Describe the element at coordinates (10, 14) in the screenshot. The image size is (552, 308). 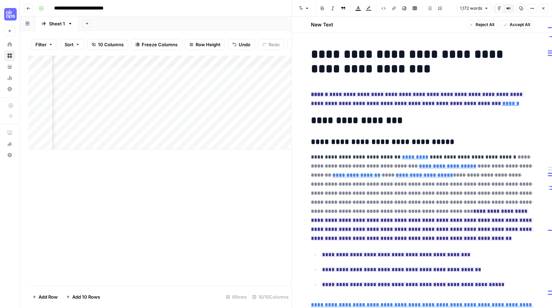
I see `img: Cohort 5 Logo` at that location.